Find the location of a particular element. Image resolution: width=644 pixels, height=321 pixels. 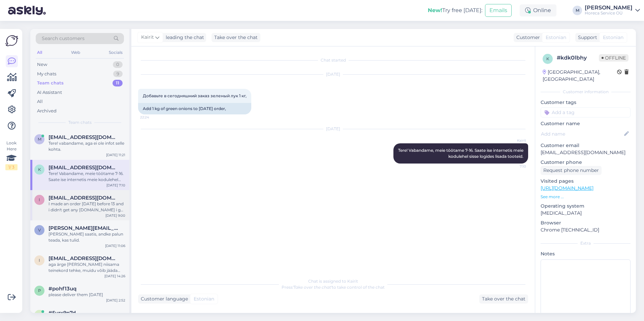

span: Chat is assigned to Kairit is located at coordinates (333, 281).